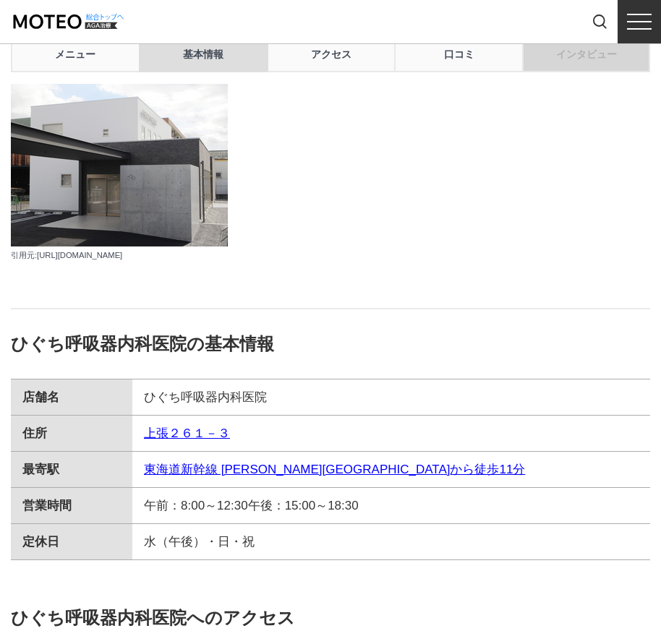 The image size is (661, 644). Describe the element at coordinates (330, 618) in the screenshot. I see `h3: ひぐち呼吸器内科医院へのアクセス` at that location.